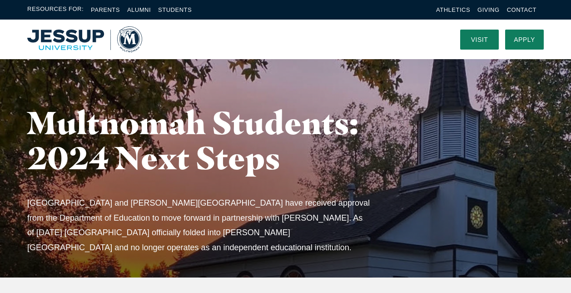 The height and width of the screenshot is (293, 571). What do you see at coordinates (105, 10) in the screenshot?
I see `a: Parents` at bounding box center [105, 10].